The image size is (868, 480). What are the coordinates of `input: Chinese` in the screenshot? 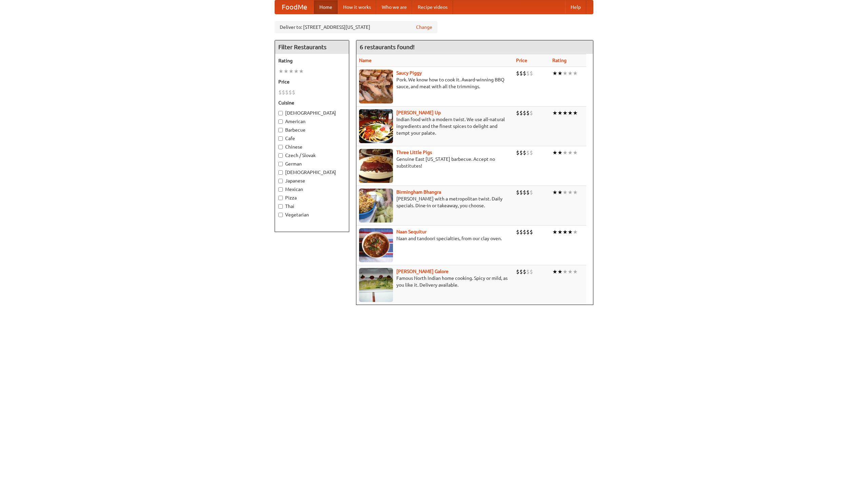 It's located at (280, 147).